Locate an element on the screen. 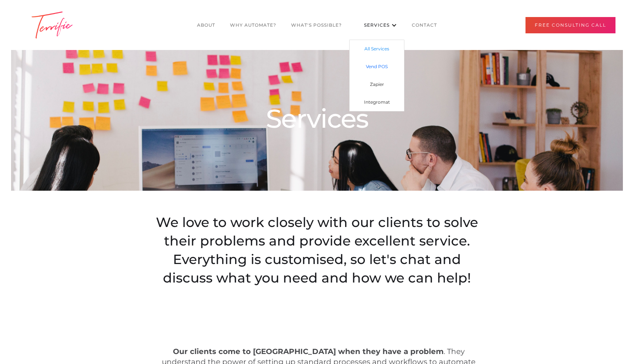 Image resolution: width=634 pixels, height=364 pixels. nav: Services is located at coordinates (376, 75).